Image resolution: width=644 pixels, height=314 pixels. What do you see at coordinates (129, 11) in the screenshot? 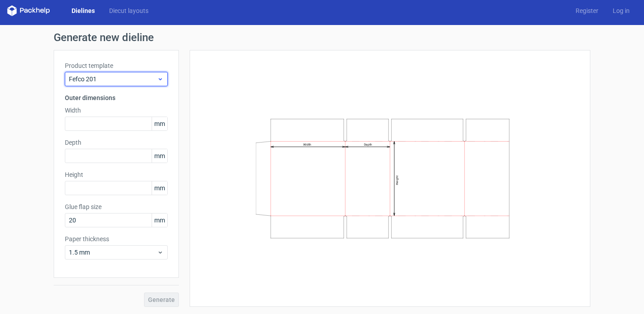
I see `a: Diecut layouts` at bounding box center [129, 11].